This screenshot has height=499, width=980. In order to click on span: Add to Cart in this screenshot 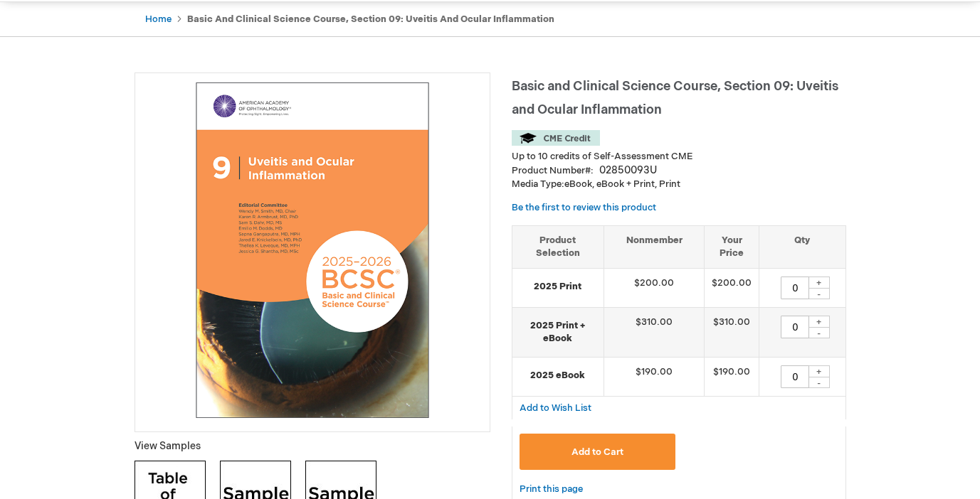, I will do `click(597, 453)`.